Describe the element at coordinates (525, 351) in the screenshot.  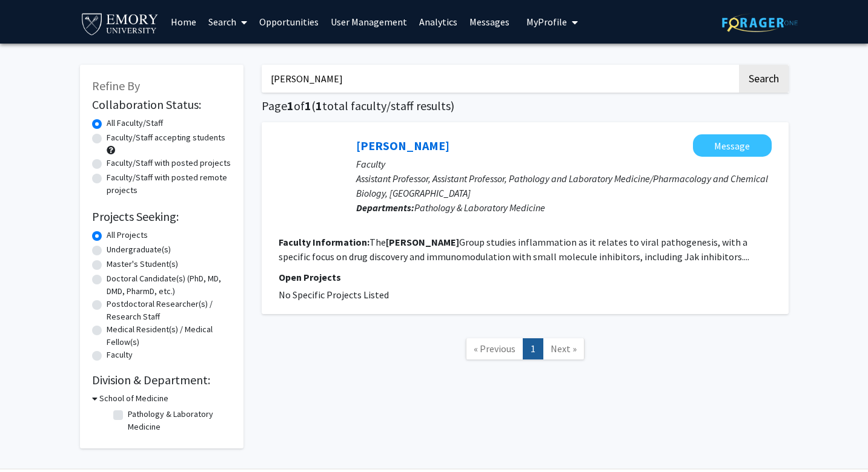
I see `nav: Page navigation` at that location.